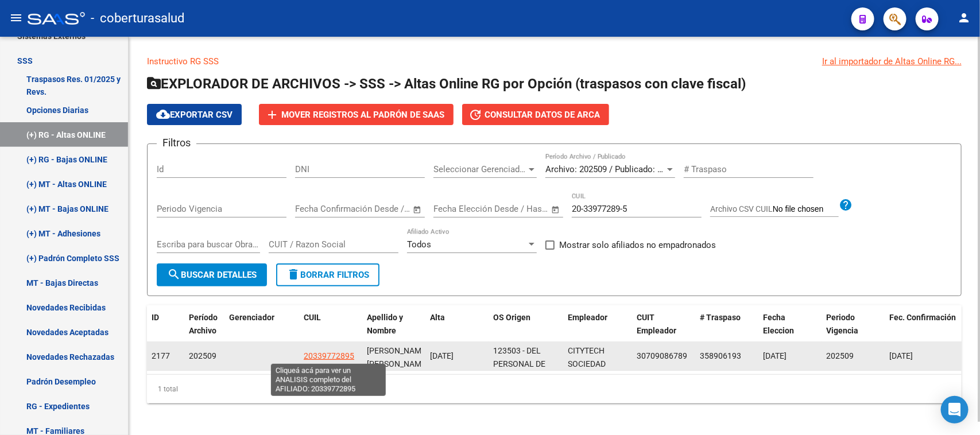  I want to click on span: Apellido y Nombre, so click(385, 324).